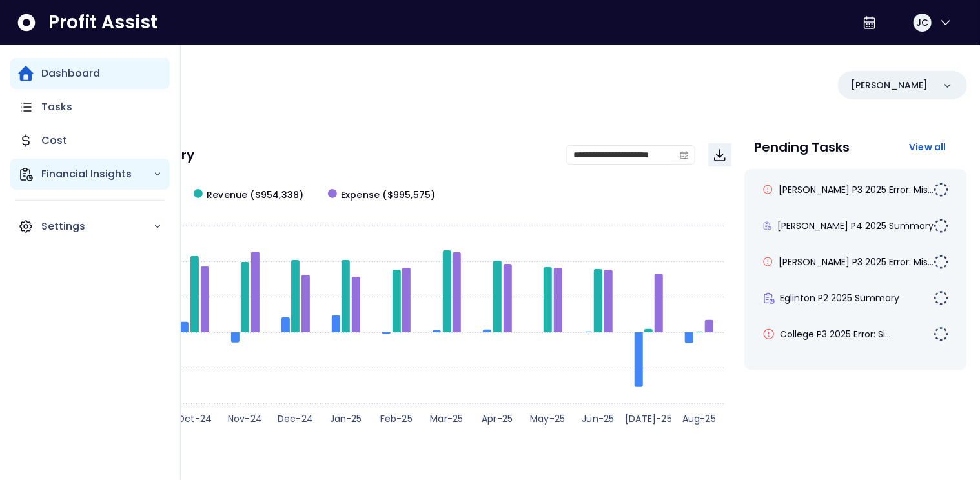 The width and height of the screenshot is (980, 480). Describe the element at coordinates (194, 418) in the screenshot. I see `text: Oct-24` at that location.